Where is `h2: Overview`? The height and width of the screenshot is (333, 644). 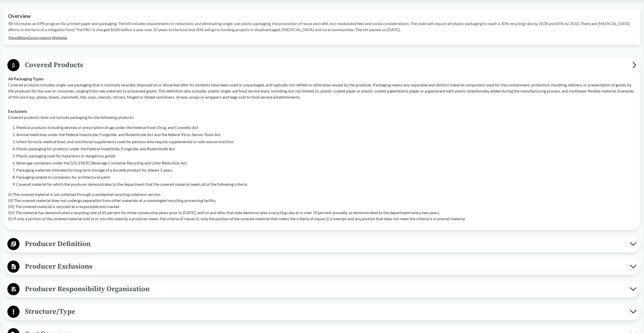 h2: Overview is located at coordinates (322, 16).